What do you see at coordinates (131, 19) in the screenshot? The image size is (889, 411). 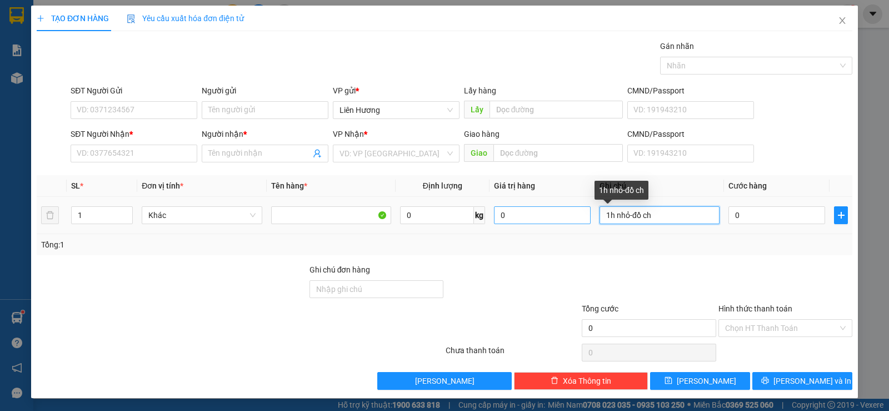 I see `img: icon` at bounding box center [131, 19].